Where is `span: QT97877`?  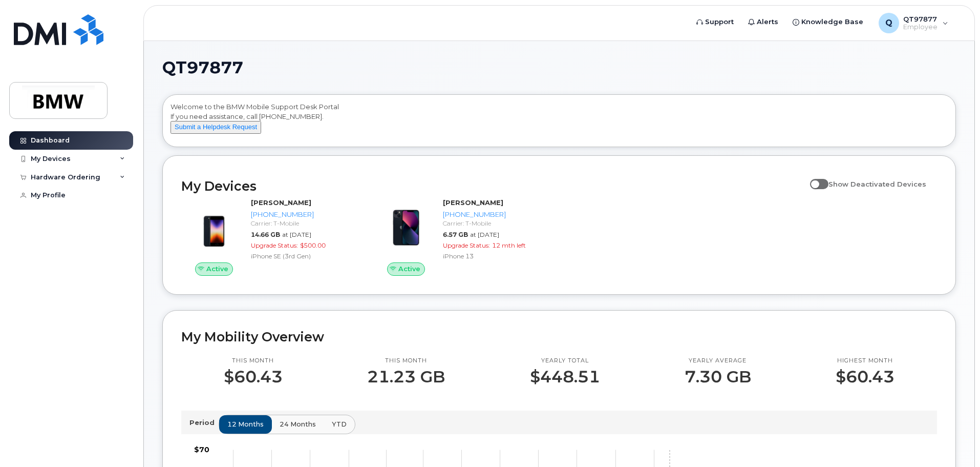
span: QT97877 is located at coordinates (203, 67).